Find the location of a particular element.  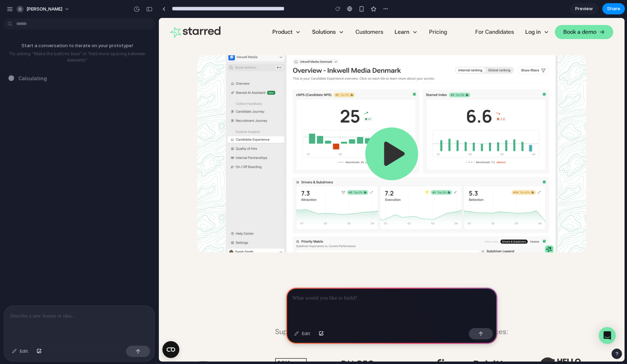

a: Customers is located at coordinates (210, 14).